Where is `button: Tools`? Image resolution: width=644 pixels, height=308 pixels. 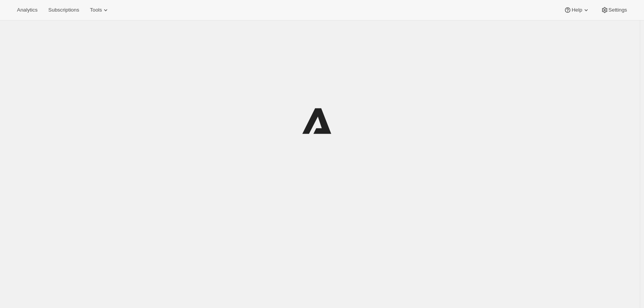 button: Tools is located at coordinates (99, 10).